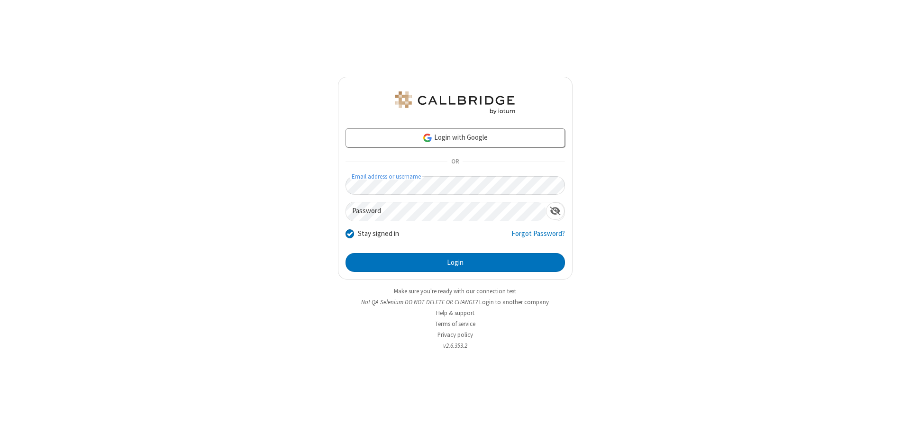  I want to click on a: Help & support, so click(455, 313).